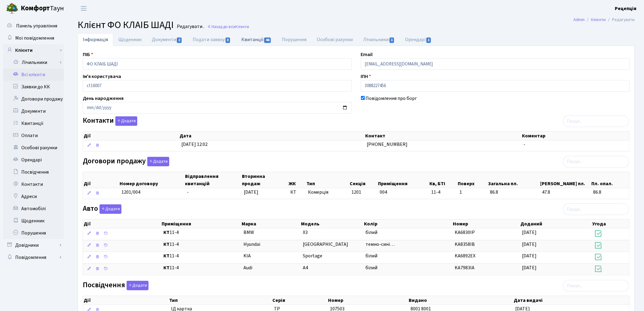  What do you see at coordinates (248, 268) in the screenshot?
I see `span: Audi` at bounding box center [248, 268].